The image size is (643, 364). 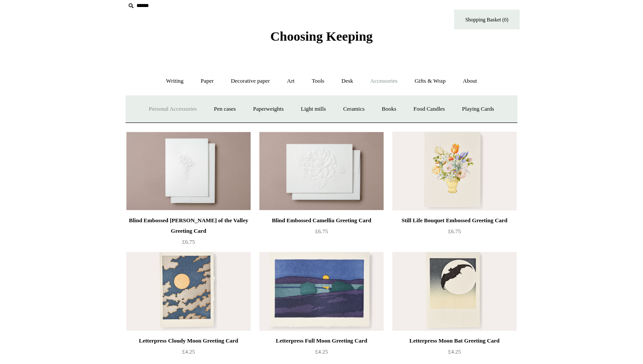 What do you see at coordinates (429, 109) in the screenshot?
I see `a: Food Candles` at bounding box center [429, 109].